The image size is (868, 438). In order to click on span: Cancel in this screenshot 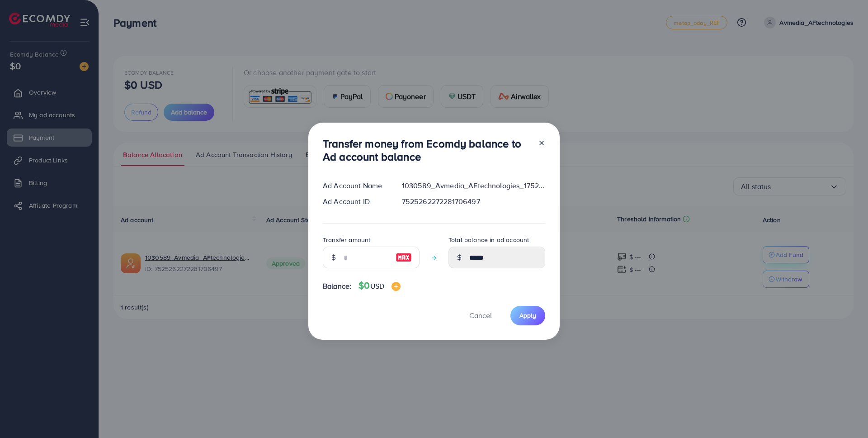, I will do `click(481, 315)`.